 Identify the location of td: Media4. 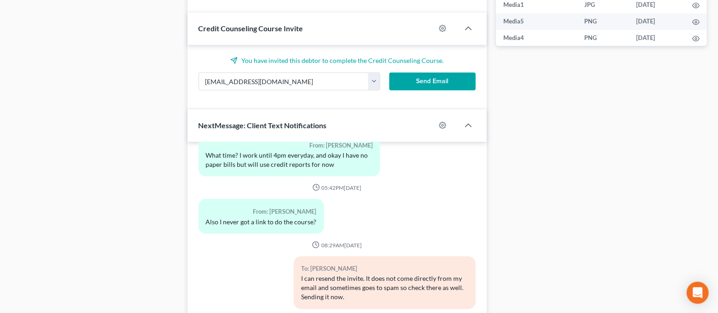
(536, 38).